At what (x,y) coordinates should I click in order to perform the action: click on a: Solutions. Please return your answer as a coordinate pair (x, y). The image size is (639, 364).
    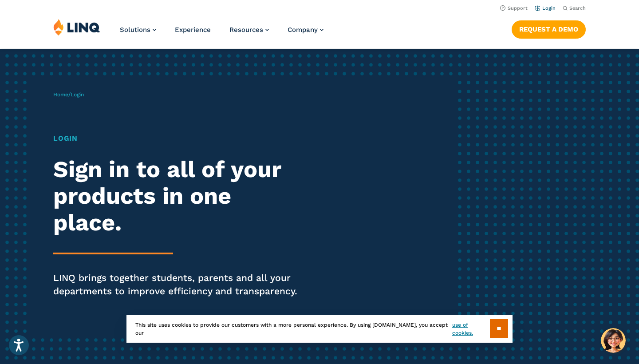
    Looking at the image, I should click on (138, 30).